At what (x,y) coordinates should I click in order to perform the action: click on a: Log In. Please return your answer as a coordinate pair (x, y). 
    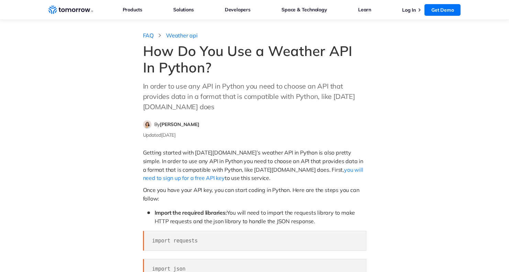
    Looking at the image, I should click on (409, 10).